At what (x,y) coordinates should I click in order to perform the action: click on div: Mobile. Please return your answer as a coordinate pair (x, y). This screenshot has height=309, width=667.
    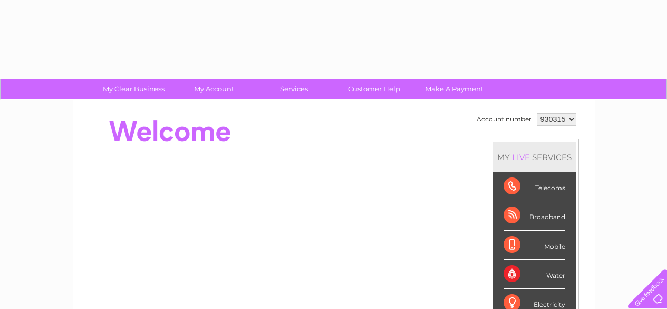
    Looking at the image, I should click on (534, 245).